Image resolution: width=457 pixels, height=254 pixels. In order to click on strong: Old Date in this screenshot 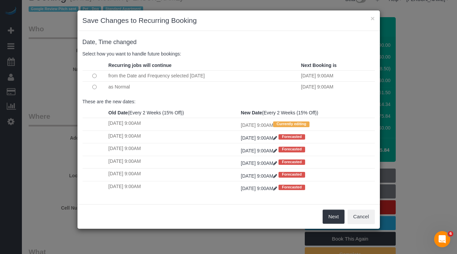, I will do `click(118, 113)`.